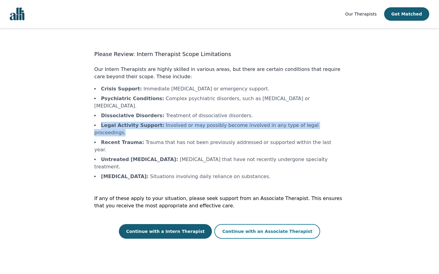  Describe the element at coordinates (17, 14) in the screenshot. I see `img: alli logo` at that location.